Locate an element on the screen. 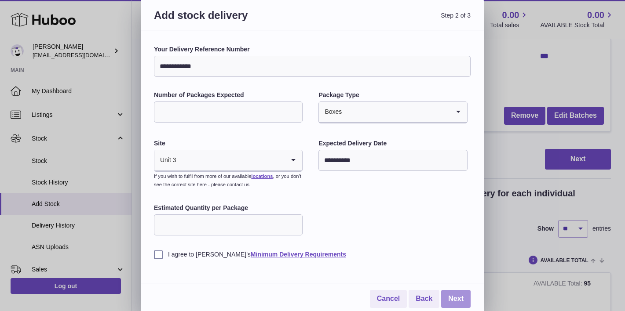  a: Next is located at coordinates (456, 299).